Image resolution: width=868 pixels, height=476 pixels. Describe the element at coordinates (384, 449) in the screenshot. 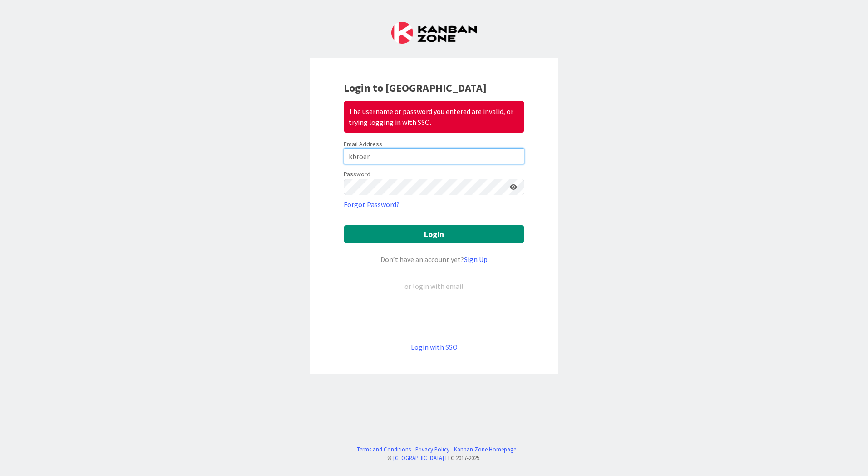

I see `a: Terms and Conditions` at that location.